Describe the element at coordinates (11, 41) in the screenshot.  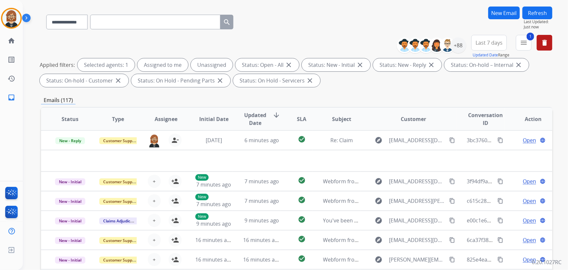
I see `mat-icon: home` at that location.